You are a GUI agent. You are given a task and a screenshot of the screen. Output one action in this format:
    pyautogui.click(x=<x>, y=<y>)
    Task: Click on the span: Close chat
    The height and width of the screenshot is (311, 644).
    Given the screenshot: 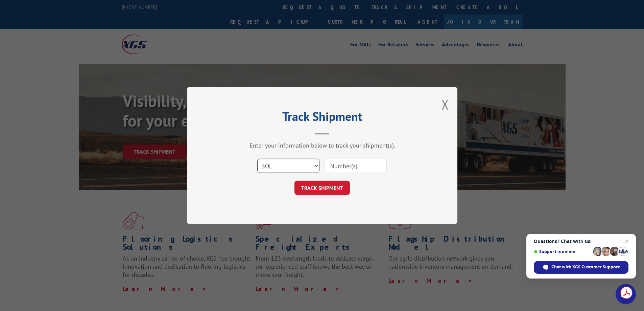 What is the action you would take?
    pyautogui.click(x=627, y=241)
    